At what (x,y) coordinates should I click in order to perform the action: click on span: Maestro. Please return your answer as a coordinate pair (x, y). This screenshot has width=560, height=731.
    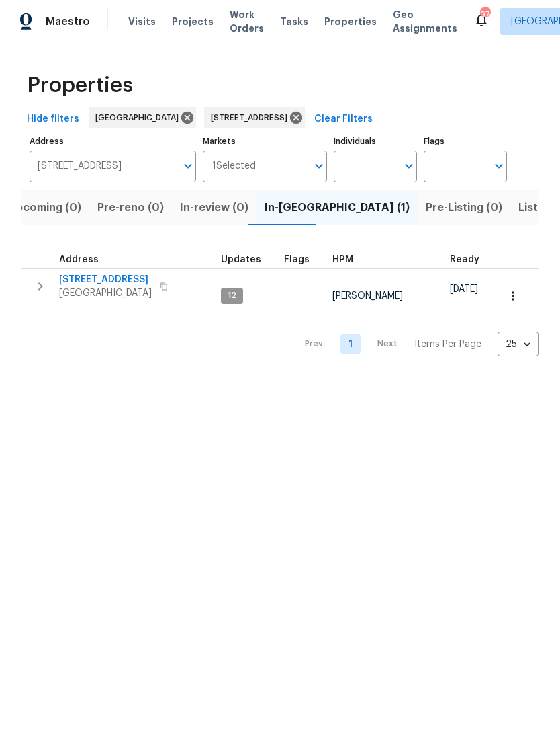
    Looking at the image, I should click on (68, 22).